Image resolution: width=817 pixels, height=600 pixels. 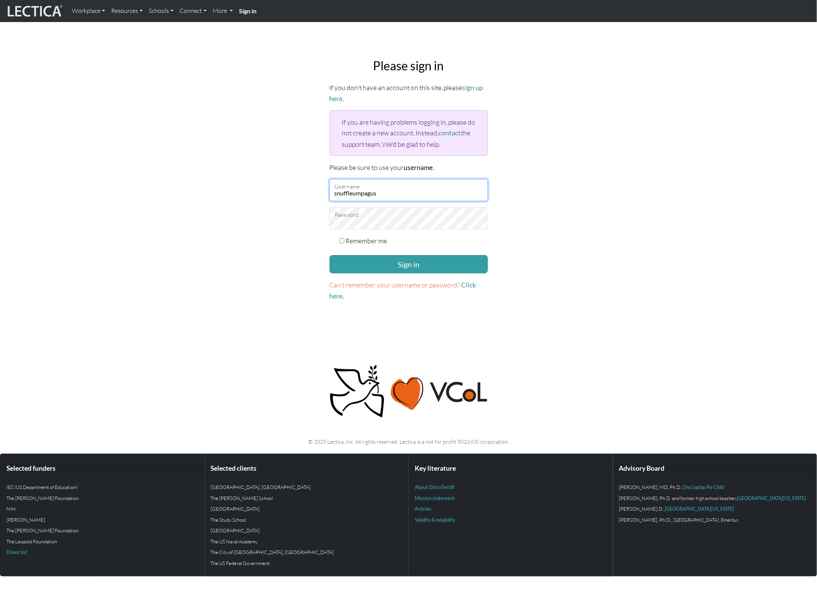 I want to click on img: lecticalive, so click(x=34, y=11).